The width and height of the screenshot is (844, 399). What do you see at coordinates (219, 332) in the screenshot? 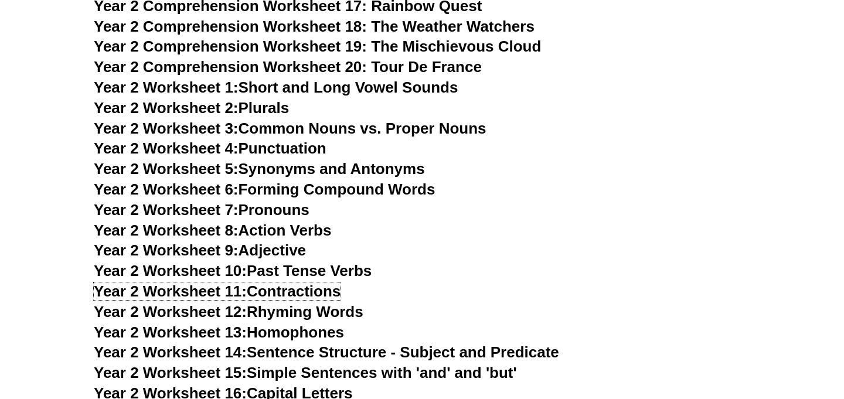
I see `a: Year 2 Worksheet 13:Homophones` at bounding box center [219, 332].